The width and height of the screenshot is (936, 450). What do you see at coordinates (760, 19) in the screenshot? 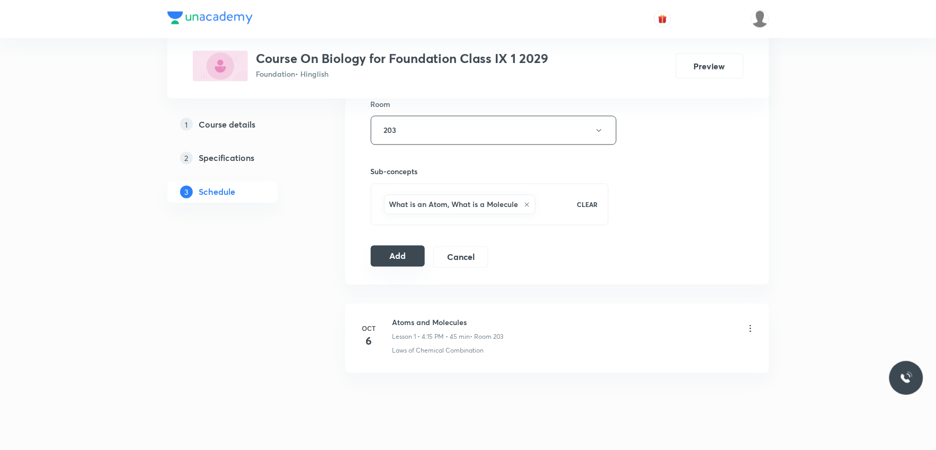
I see `img: Arvind Bhargav` at bounding box center [760, 19].